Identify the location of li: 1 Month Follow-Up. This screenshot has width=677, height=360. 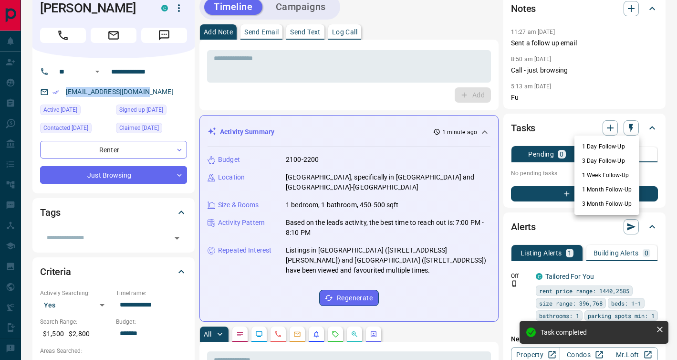
(607, 189).